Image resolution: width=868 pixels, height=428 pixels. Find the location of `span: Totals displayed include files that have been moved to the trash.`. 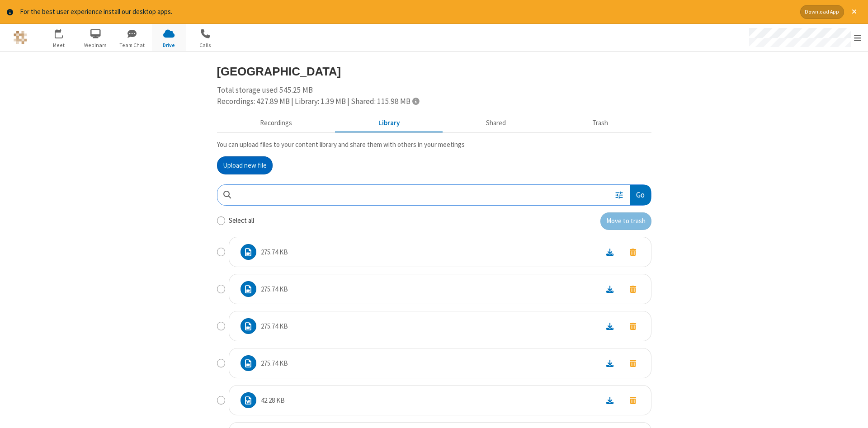

span: Totals displayed include files that have been moved to the trash. is located at coordinates (415, 101).